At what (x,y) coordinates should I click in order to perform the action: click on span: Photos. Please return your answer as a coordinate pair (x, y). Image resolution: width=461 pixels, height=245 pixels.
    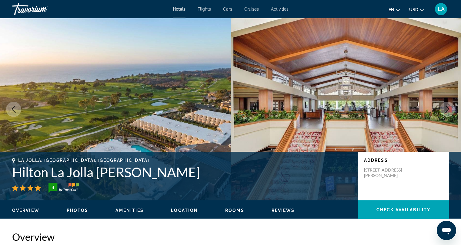
    Looking at the image, I should click on (78, 210).